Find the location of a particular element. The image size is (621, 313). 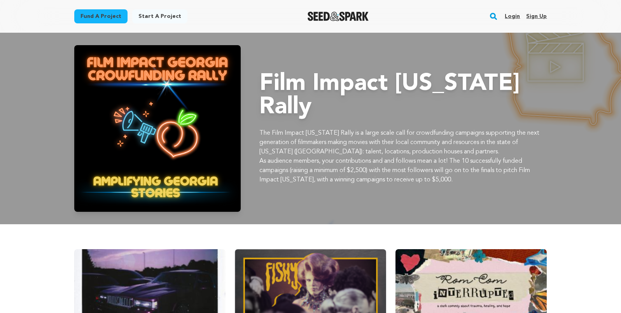

a: Seed&Spark Homepage is located at coordinates (338, 16).